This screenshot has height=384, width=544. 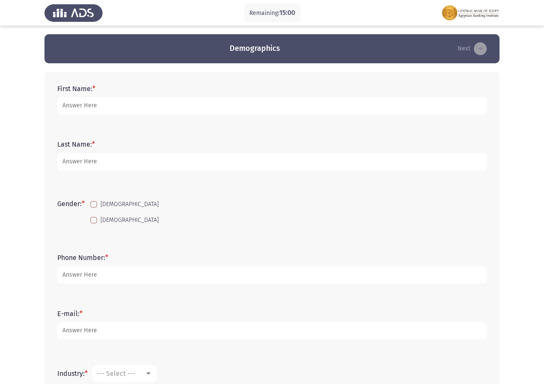 I want to click on label: Industry:, so click(x=72, y=373).